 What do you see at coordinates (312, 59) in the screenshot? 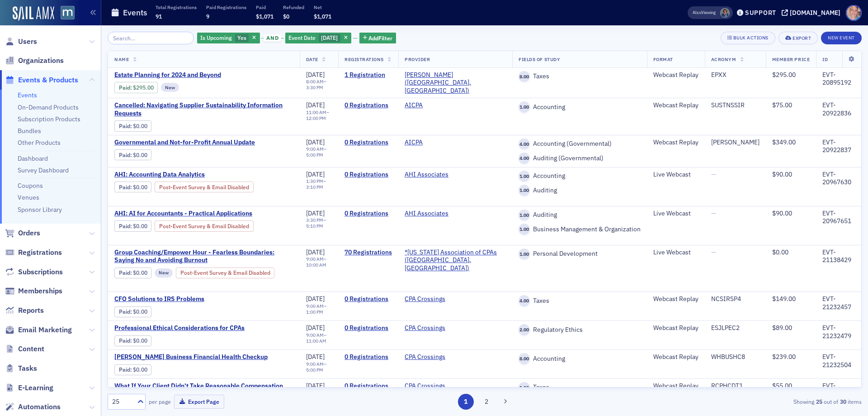
I see `span: Date` at bounding box center [312, 59].